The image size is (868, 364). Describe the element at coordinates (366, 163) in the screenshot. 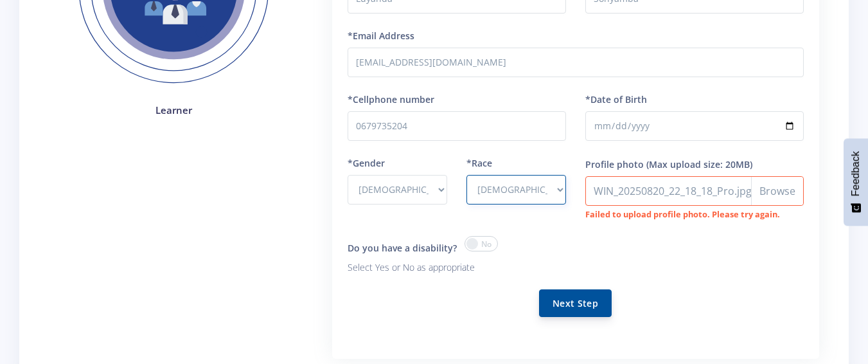

I see `label: *Gender` at that location.